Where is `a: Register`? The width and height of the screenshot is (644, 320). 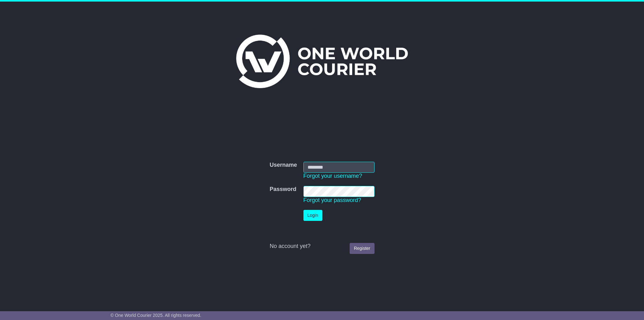 a: Register is located at coordinates (362, 248).